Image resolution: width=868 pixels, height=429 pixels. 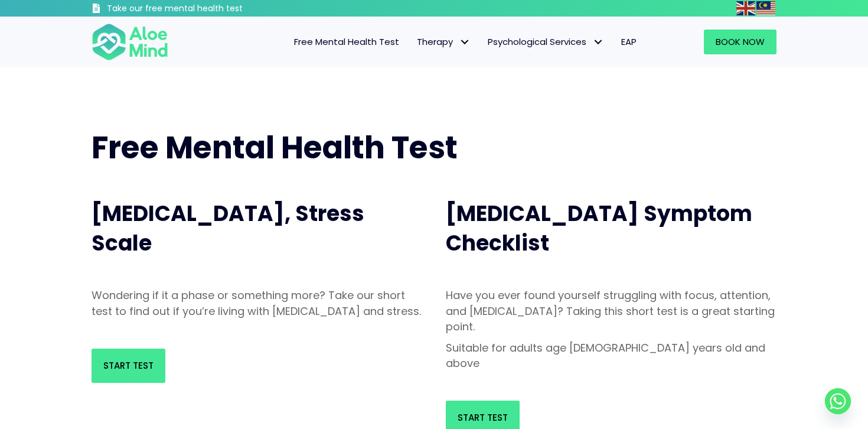 I want to click on img: Aloe mind Logo, so click(x=130, y=42).